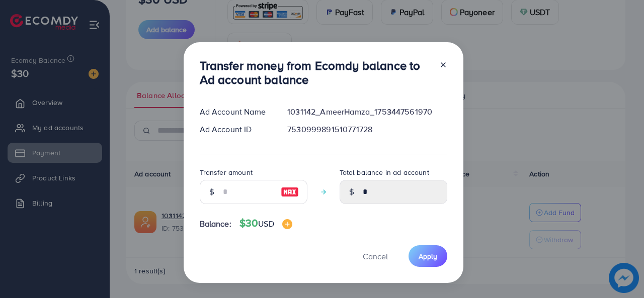 Image resolution: width=644 pixels, height=298 pixels. Describe the element at coordinates (367, 112) in the screenshot. I see `div: 1031142_AmeerHamza_1753447561970` at that location.